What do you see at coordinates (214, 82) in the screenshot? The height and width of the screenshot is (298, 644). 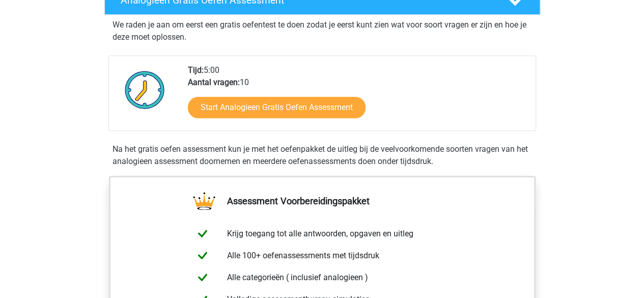 I see `b: Aantal vragen:` at bounding box center [214, 82].